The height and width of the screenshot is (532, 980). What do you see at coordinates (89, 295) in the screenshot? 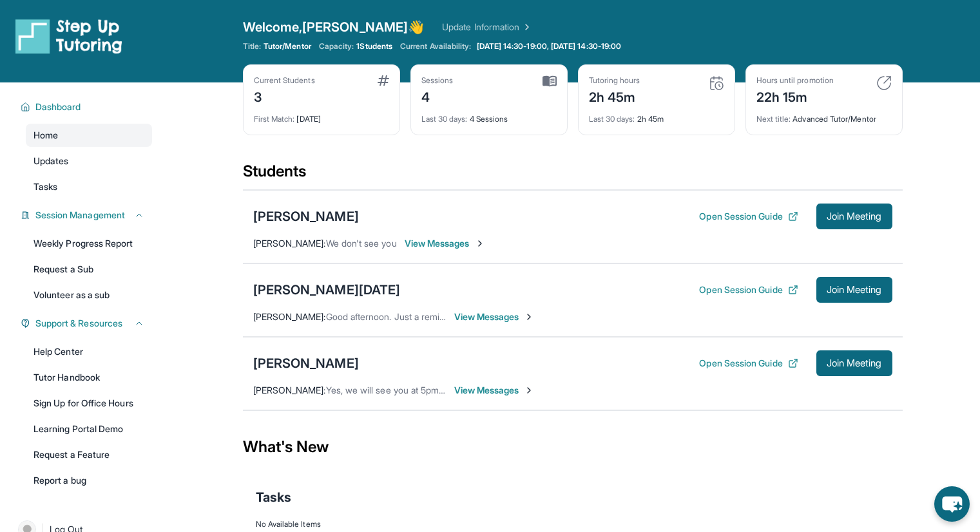
I see `a: Volunteer as a sub` at bounding box center [89, 295].